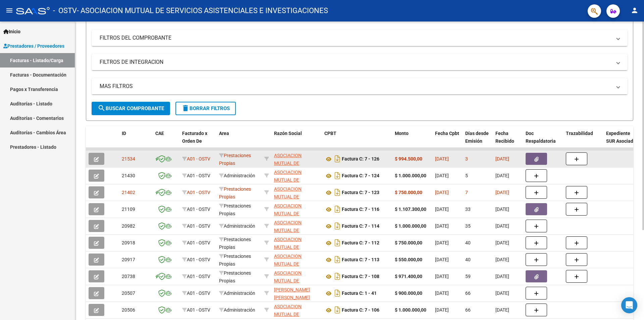 This screenshot has height=320, width=644. What do you see at coordinates (478, 141) in the screenshot?
I see `datatable-header-cell: Días desde Emisión` at bounding box center [478, 141].